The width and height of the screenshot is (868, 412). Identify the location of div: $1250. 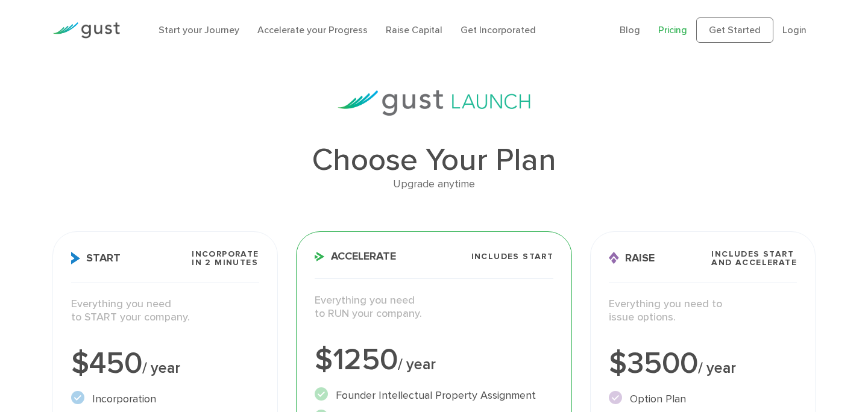
(434, 360).